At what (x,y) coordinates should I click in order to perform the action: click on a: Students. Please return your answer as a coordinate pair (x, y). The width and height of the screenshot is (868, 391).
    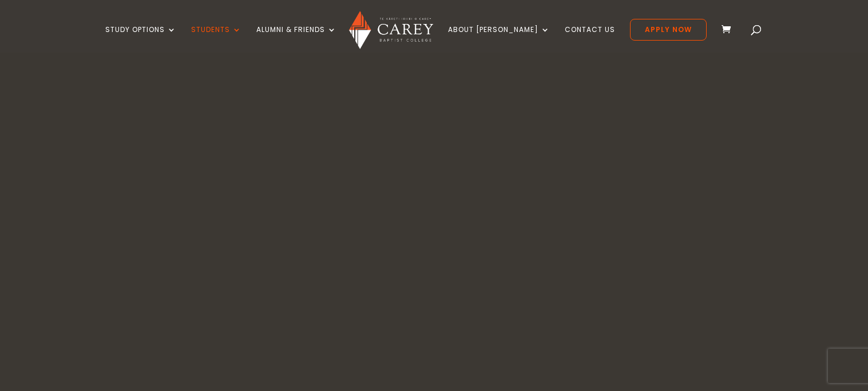
    Looking at the image, I should click on (216, 39).